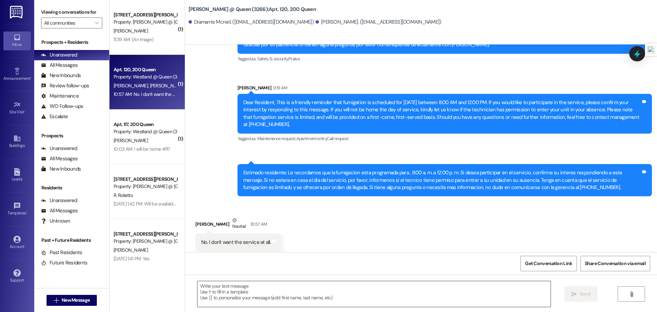 The height and width of the screenshot is (312, 657). I want to click on span: Send, so click(585, 294).